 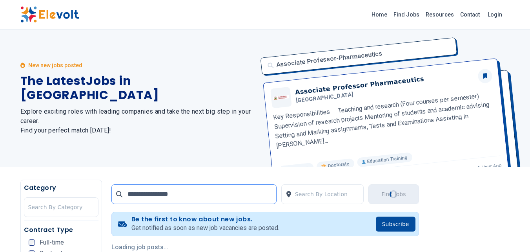 I want to click on button: Find JobsLoading..., so click(x=394, y=194).